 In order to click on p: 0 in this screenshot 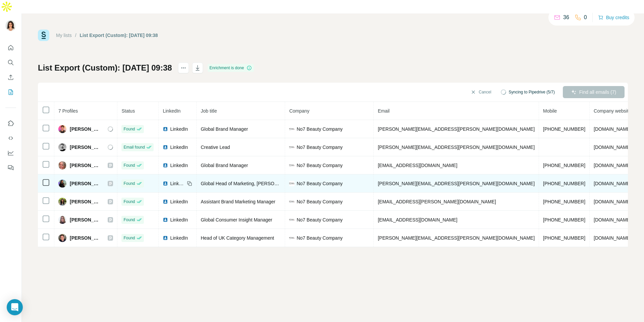, I will do `click(585, 17)`.